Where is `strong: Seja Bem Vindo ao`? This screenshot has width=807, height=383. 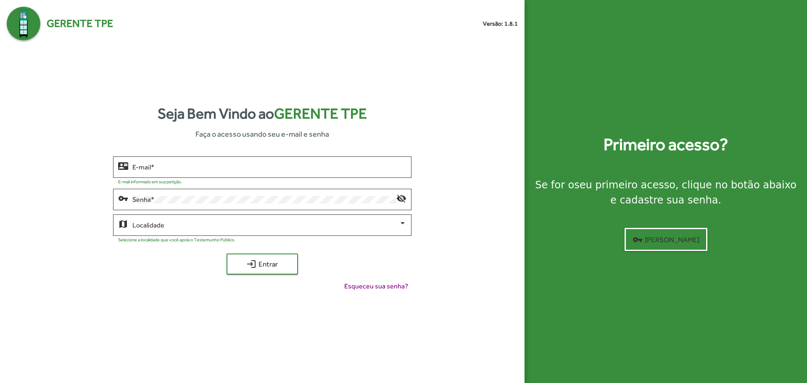 strong: Seja Bem Vindo ao is located at coordinates (262, 114).